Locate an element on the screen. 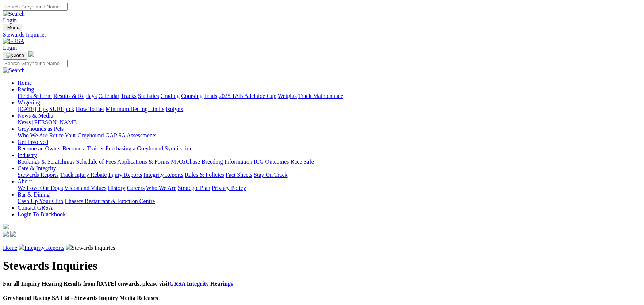 This screenshot has height=305, width=644. div: Care & Integrity is located at coordinates (330, 175).